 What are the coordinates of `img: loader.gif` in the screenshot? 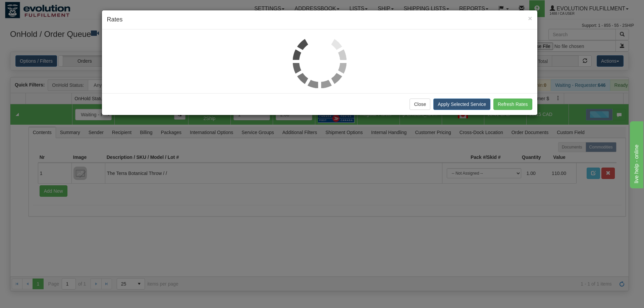 It's located at (320, 61).